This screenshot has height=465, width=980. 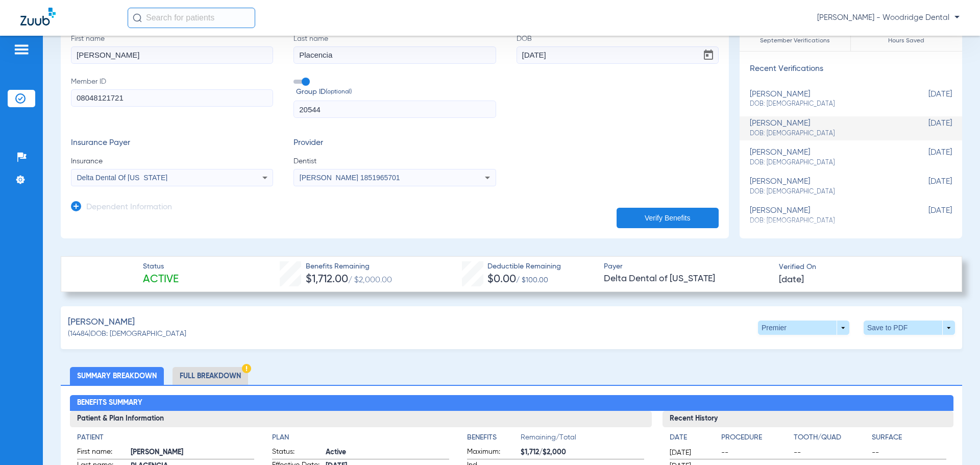 What do you see at coordinates (691, 437) in the screenshot?
I see `h4: Date` at bounding box center [691, 437].